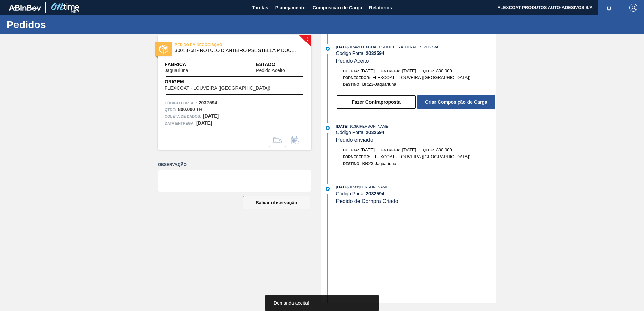 The image size is (644, 311). Describe the element at coordinates (355, 140) in the screenshot. I see `span: Pedido enviado` at that location.